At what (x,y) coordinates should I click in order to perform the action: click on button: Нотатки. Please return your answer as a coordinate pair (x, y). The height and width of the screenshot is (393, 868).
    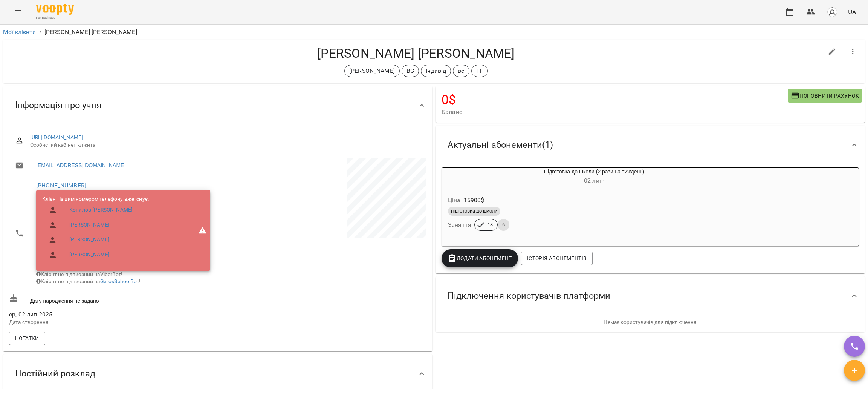
    Looking at the image, I should click on (27, 338).